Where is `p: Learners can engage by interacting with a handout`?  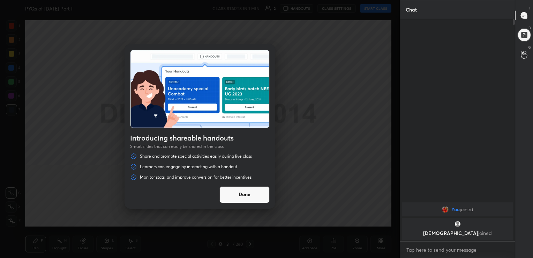 p: Learners can engage by interacting with a handout is located at coordinates (189, 167).